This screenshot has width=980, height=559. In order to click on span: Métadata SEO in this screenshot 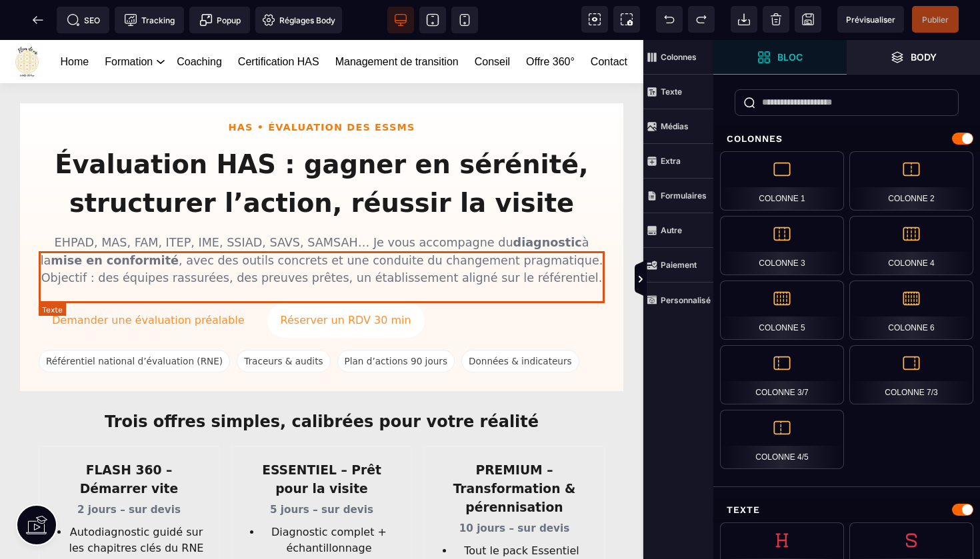, I will do `click(83, 20)`.